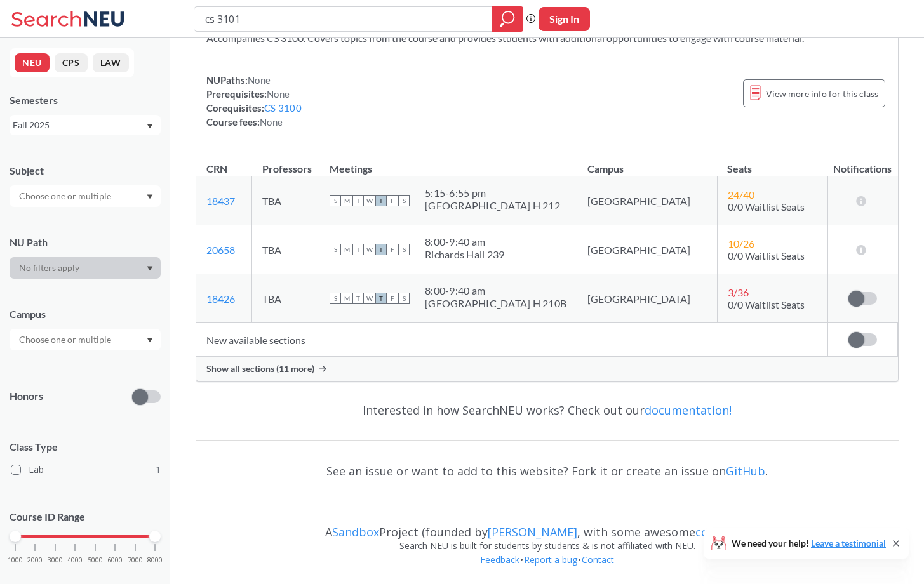 The width and height of the screenshot is (924, 584). I want to click on button: Sign In, so click(564, 19).